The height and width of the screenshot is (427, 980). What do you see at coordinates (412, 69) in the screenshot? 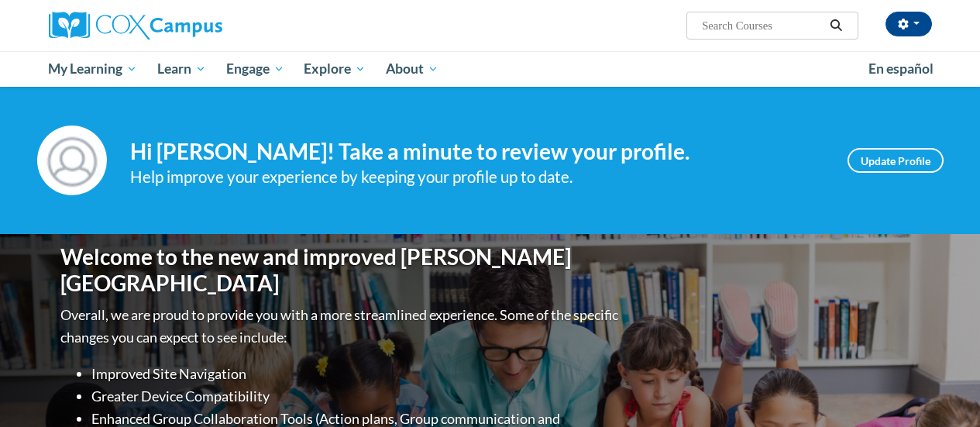
I see `a: About` at bounding box center [412, 69].